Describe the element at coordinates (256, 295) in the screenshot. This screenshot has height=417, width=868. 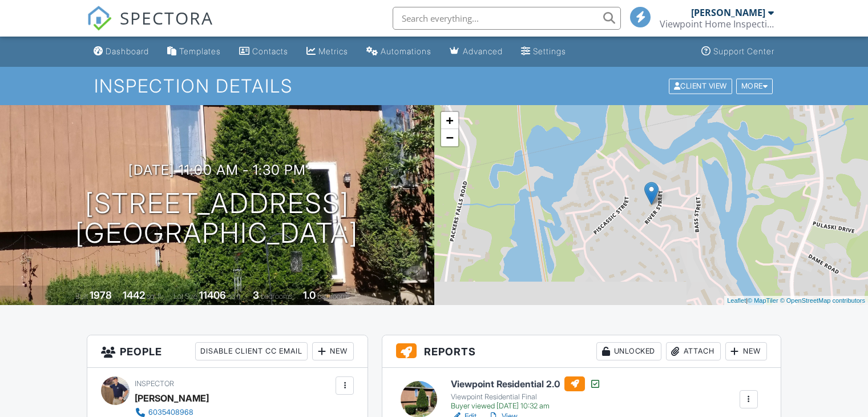
I see `div: 3` at that location.